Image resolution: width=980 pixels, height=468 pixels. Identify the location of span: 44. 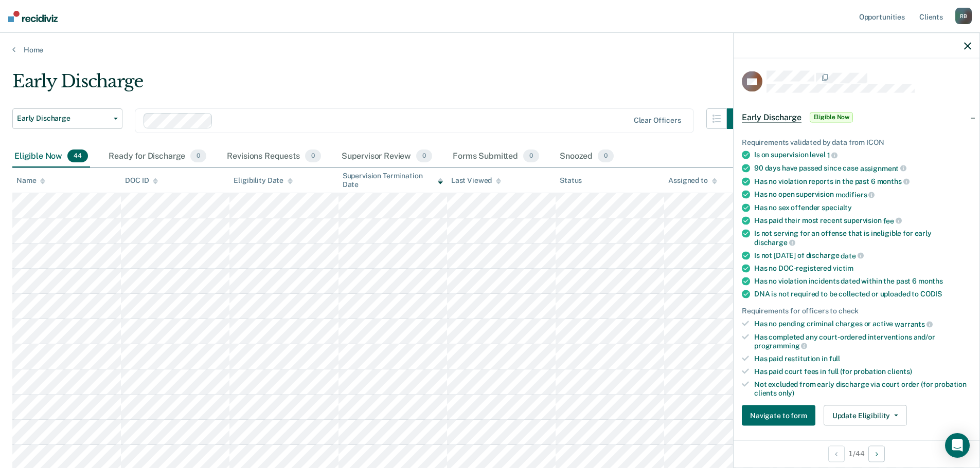
(78, 156).